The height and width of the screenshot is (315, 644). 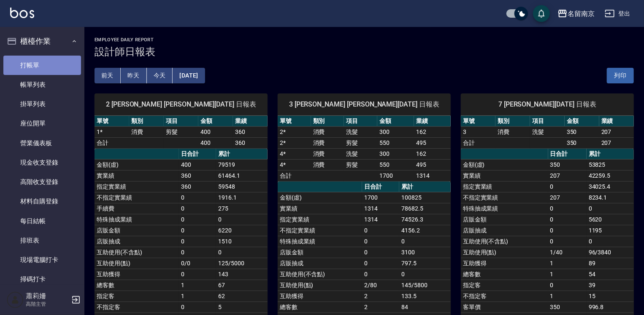 I want to click on td: 1916.1, so click(x=242, y=197).